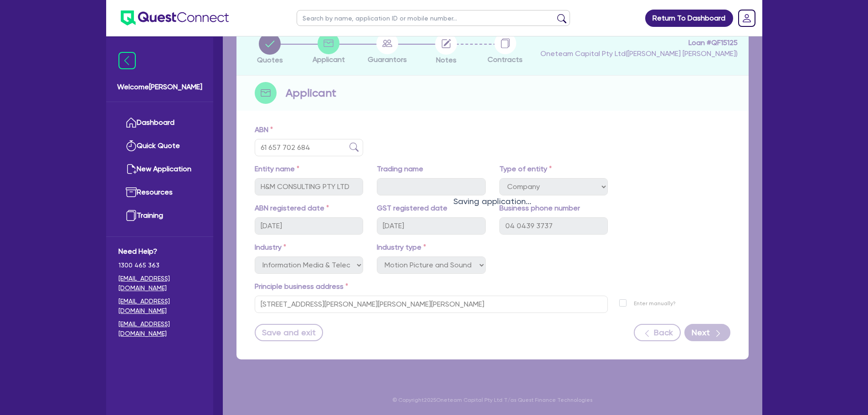  I want to click on img: training, so click(131, 215).